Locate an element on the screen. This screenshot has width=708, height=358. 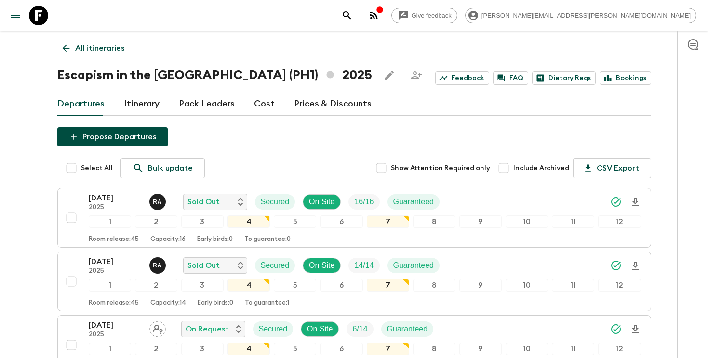
span: Share this itinerary is located at coordinates (417, 75).